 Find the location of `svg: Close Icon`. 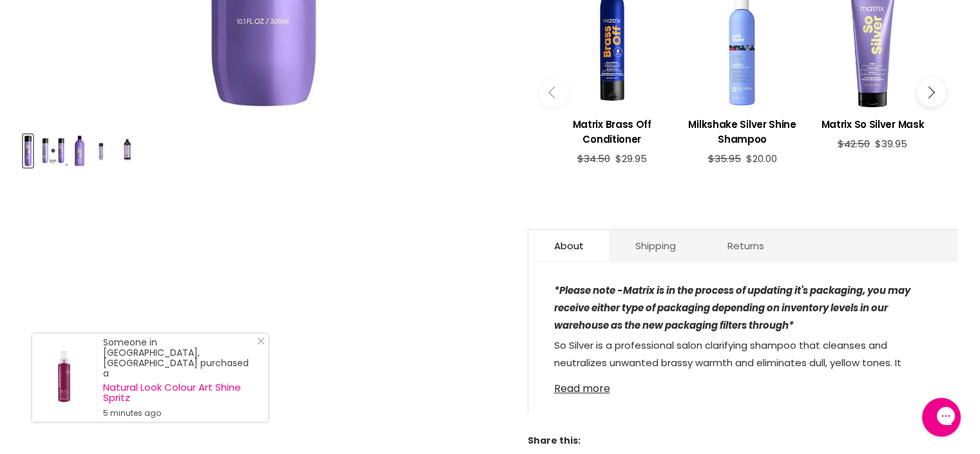

svg: Close Icon is located at coordinates (261, 341).